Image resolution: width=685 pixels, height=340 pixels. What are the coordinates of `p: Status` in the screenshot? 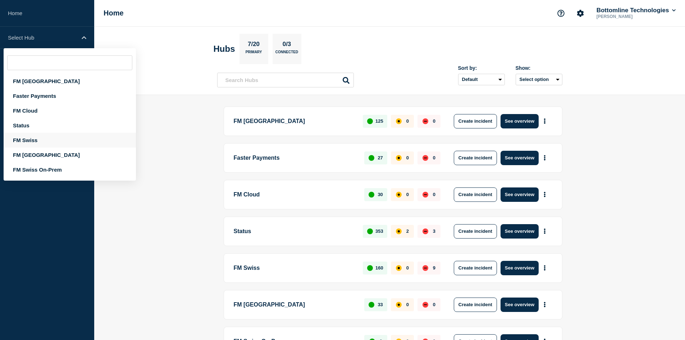 It's located at (294, 231).